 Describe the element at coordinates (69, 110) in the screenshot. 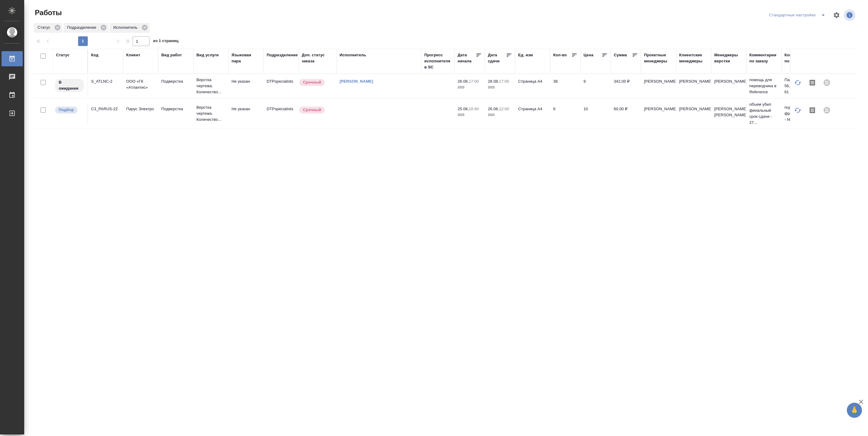

I see `div: Можно подбирать исполнителей` at that location.